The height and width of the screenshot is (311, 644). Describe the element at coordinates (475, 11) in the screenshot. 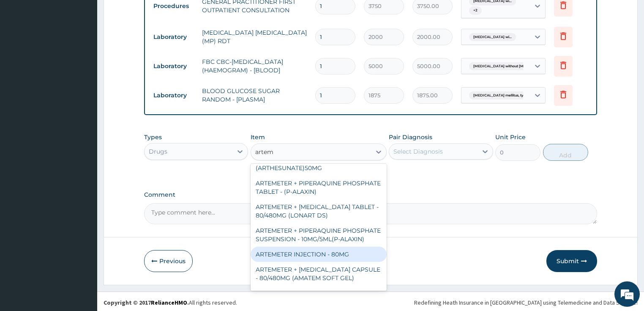

I see `span: + 2` at that location.